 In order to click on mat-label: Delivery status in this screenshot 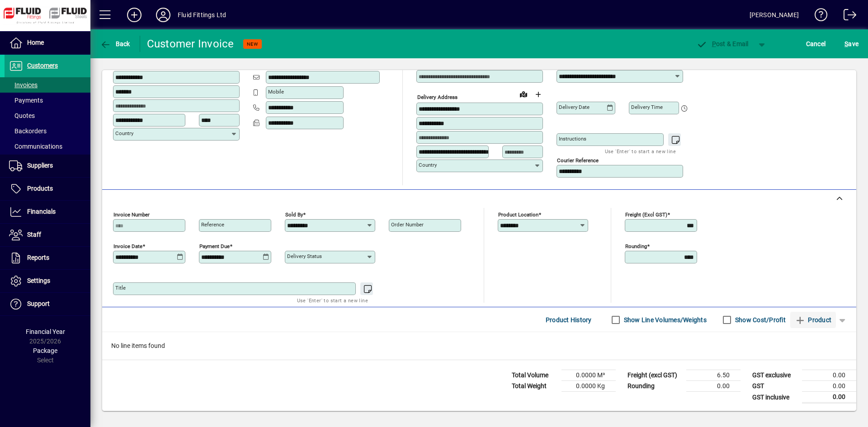, I will do `click(304, 256)`.